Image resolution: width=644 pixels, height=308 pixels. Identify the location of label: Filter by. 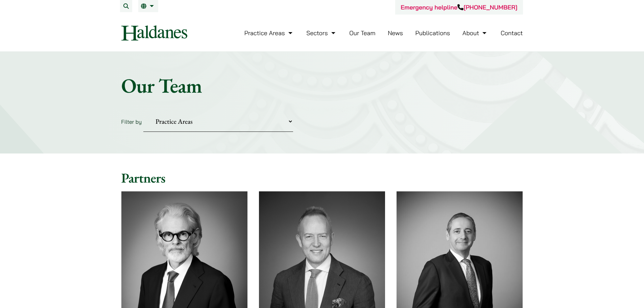
(131, 122).